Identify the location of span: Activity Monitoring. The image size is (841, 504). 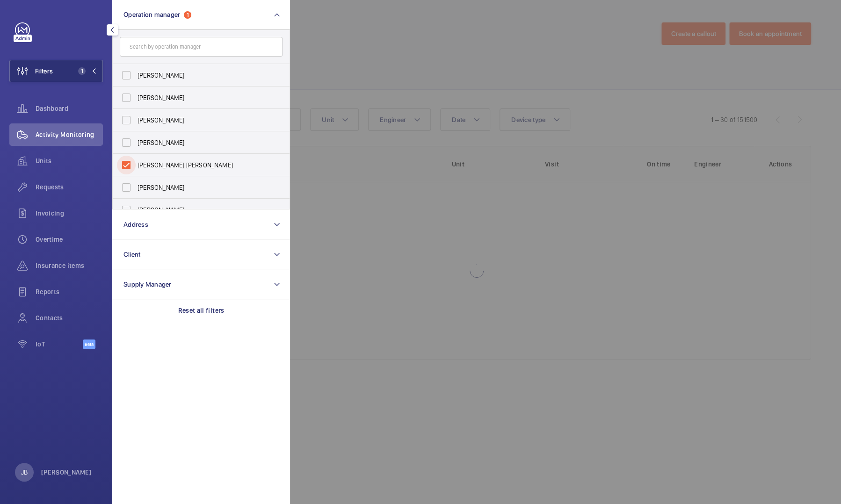
(69, 135).